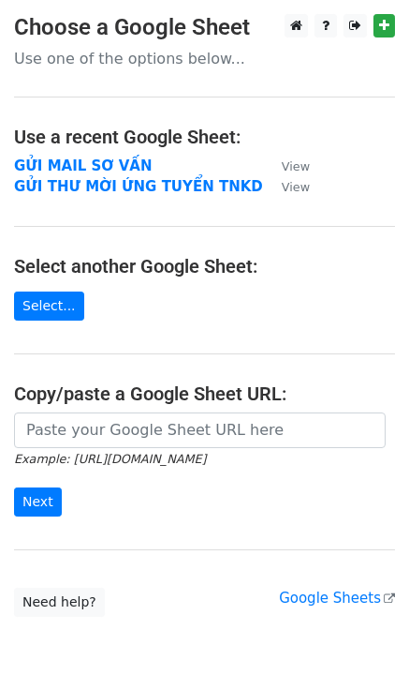 This screenshot has width=409, height=675. I want to click on h4: Use a recent Google Sheet:, so click(204, 137).